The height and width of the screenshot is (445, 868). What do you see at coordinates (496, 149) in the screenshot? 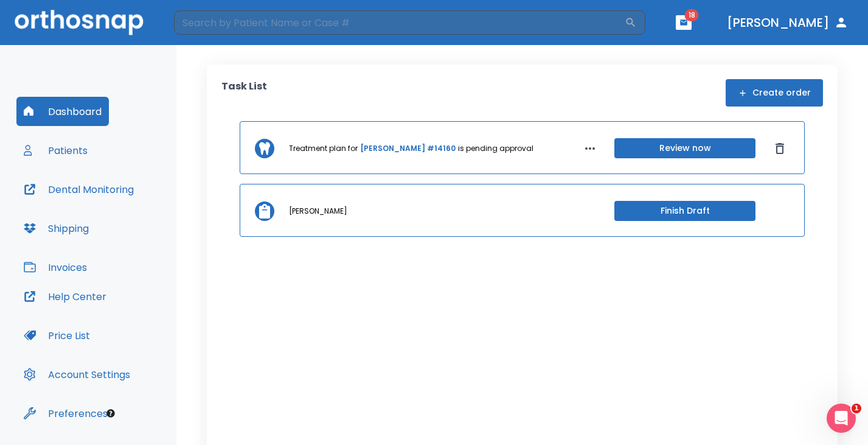
I see `p: is pending approval` at bounding box center [496, 149].